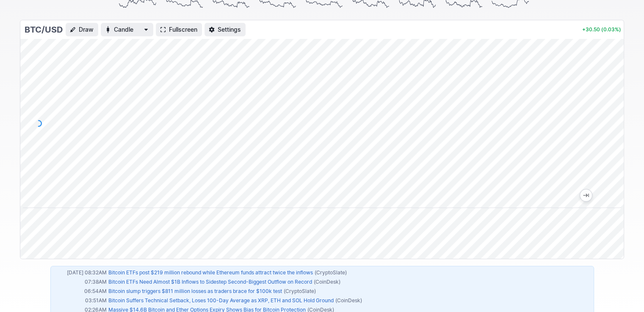 The image size is (644, 312). Describe the element at coordinates (127, 30) in the screenshot. I see `span: Candle` at that location.